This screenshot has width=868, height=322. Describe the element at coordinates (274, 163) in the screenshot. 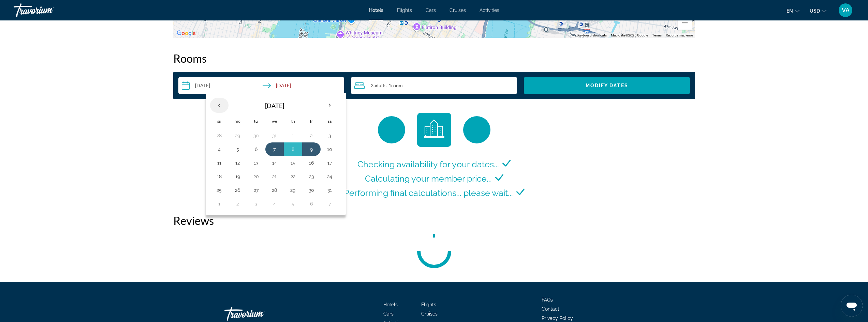

I see `button: Day 14` at that location.